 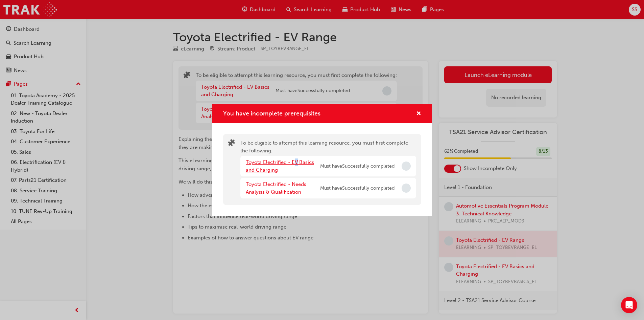 I want to click on span: cross-icon, so click(x=418, y=114).